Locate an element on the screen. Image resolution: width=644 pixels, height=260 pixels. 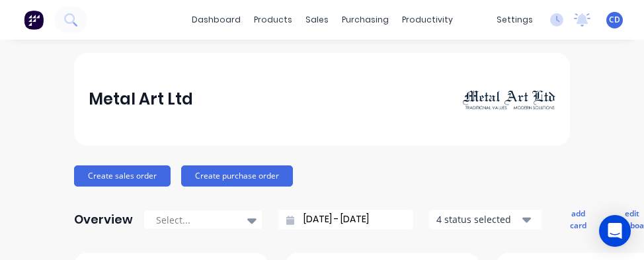
div: Overview is located at coordinates (103, 219).